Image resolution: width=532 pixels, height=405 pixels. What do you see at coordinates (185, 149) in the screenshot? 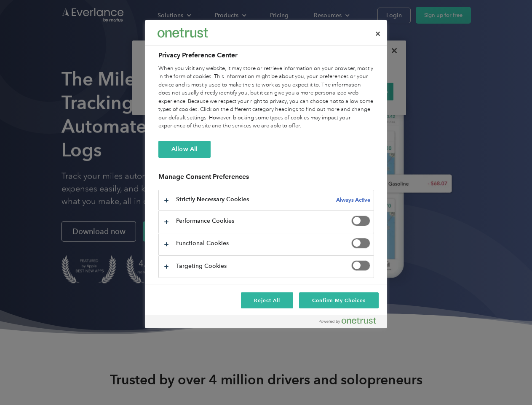
I see `button: Allow All` at bounding box center [185, 149].